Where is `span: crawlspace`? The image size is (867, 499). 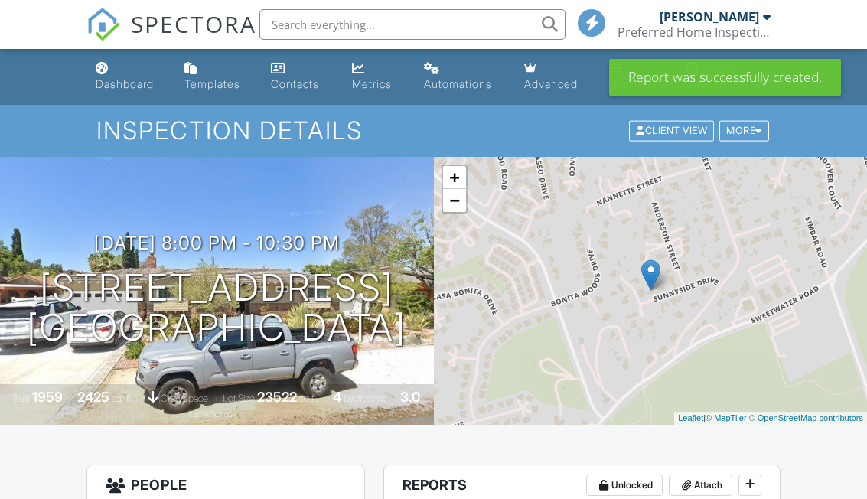 span: crawlspace is located at coordinates (184, 398).